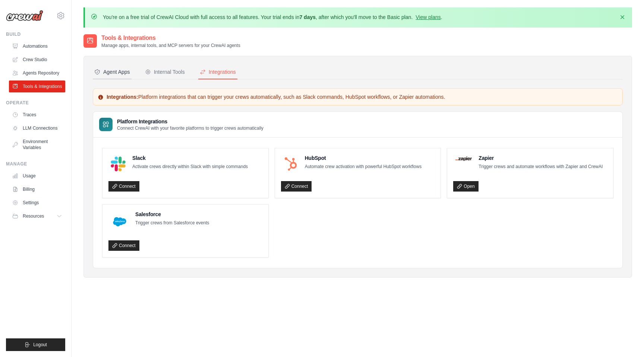 The height and width of the screenshot is (357, 644). Describe the element at coordinates (40, 345) in the screenshot. I see `span: Logout` at that location.